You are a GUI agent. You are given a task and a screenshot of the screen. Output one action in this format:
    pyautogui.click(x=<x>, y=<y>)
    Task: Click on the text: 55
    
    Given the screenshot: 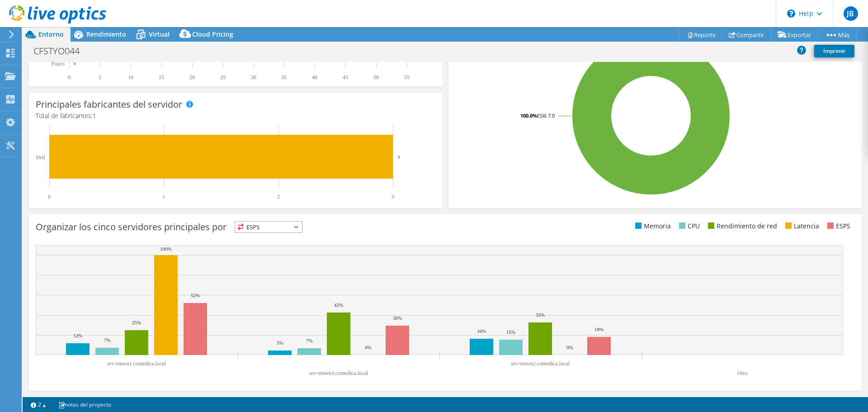 What is the action you would take?
    pyautogui.click(x=407, y=77)
    